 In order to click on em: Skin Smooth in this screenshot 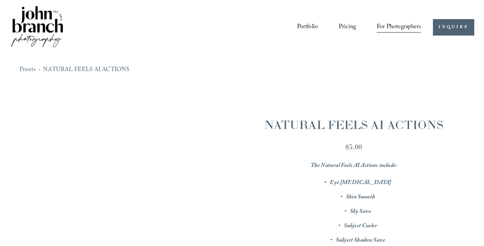, I will do `click(360, 198)`.